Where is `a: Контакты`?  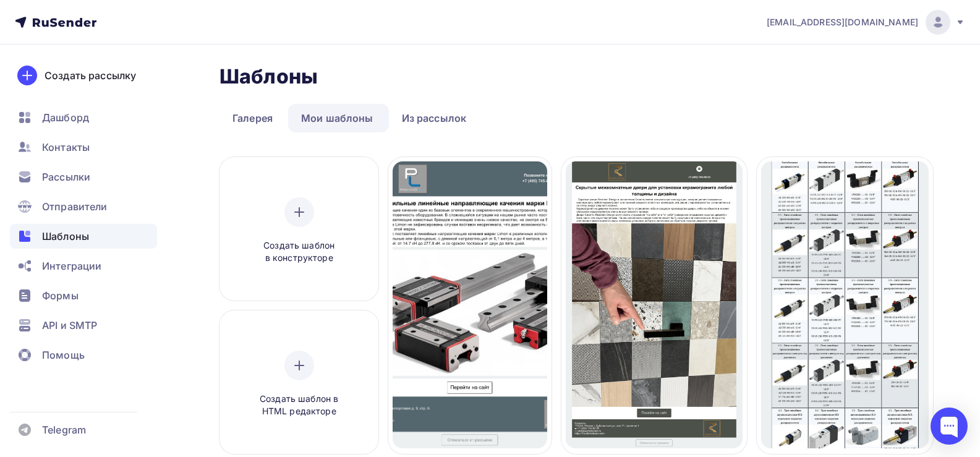 a: Контакты is located at coordinates (83, 147).